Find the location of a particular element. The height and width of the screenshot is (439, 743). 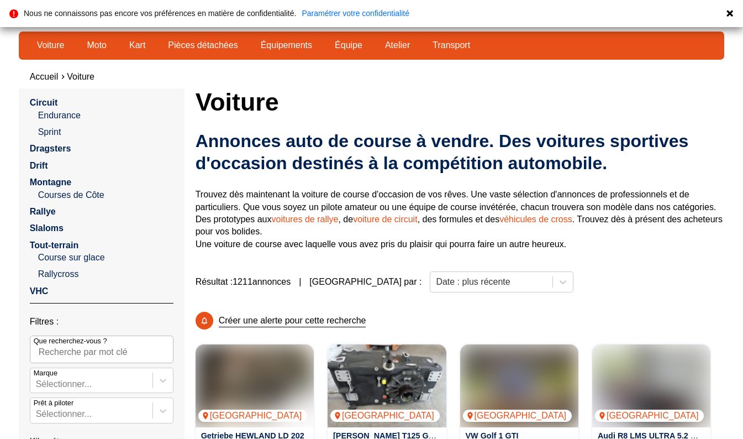

p: Que recherchez-vous ? is located at coordinates (70, 341).